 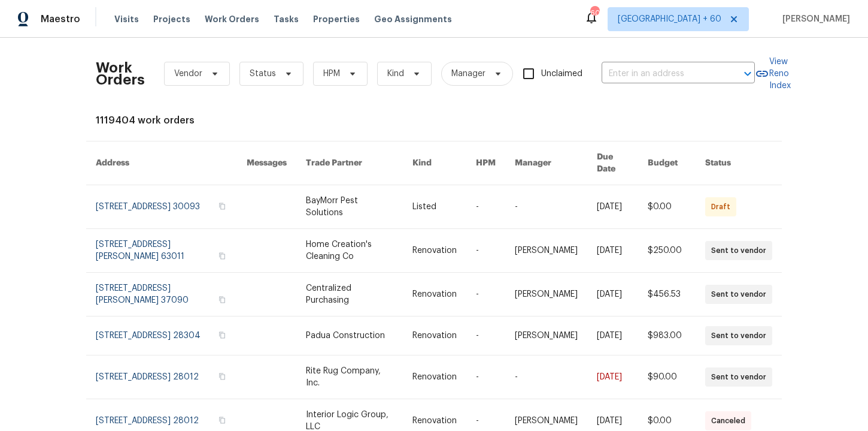 I want to click on span: Tasks, so click(x=286, y=19).